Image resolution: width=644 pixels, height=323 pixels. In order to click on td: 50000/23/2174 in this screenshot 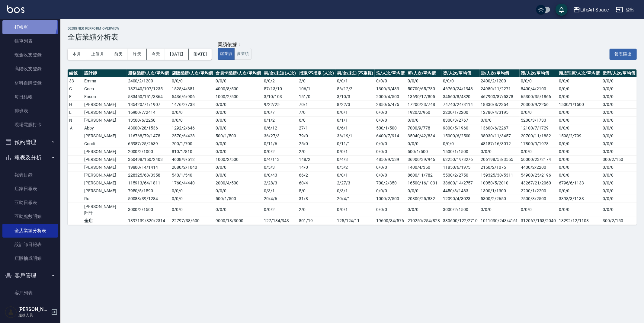, I will do `click(538, 159)`.